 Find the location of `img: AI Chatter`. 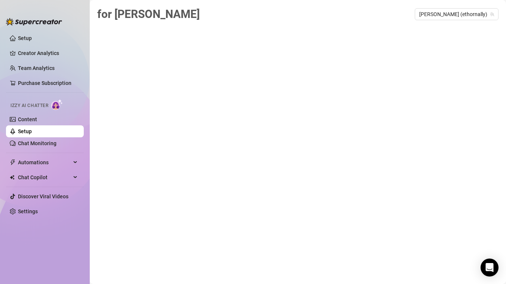

img: AI Chatter is located at coordinates (57, 104).